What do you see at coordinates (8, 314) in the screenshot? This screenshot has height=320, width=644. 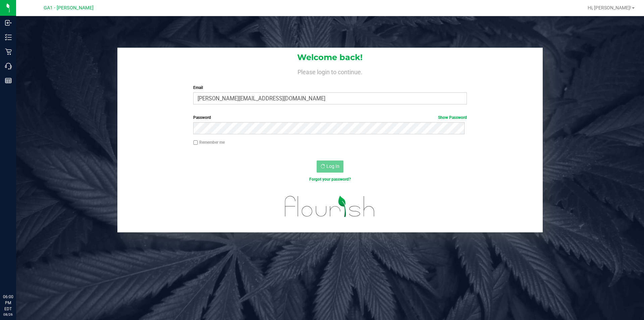 I see `p: 08/26` at bounding box center [8, 314].